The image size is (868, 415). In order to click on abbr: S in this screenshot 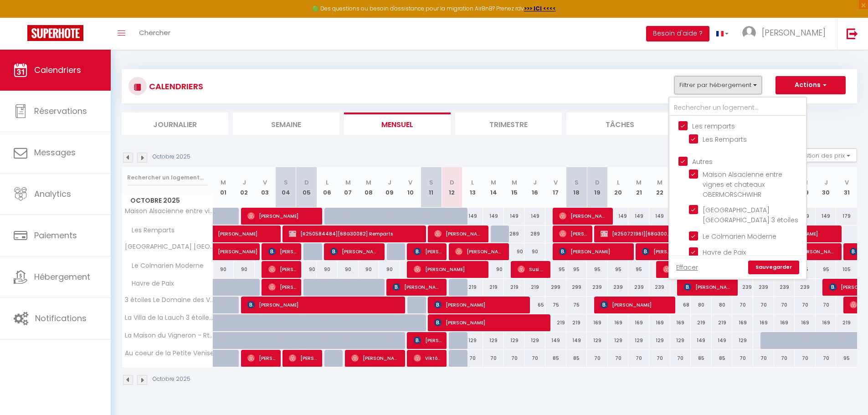, I will do `click(286, 183)`.